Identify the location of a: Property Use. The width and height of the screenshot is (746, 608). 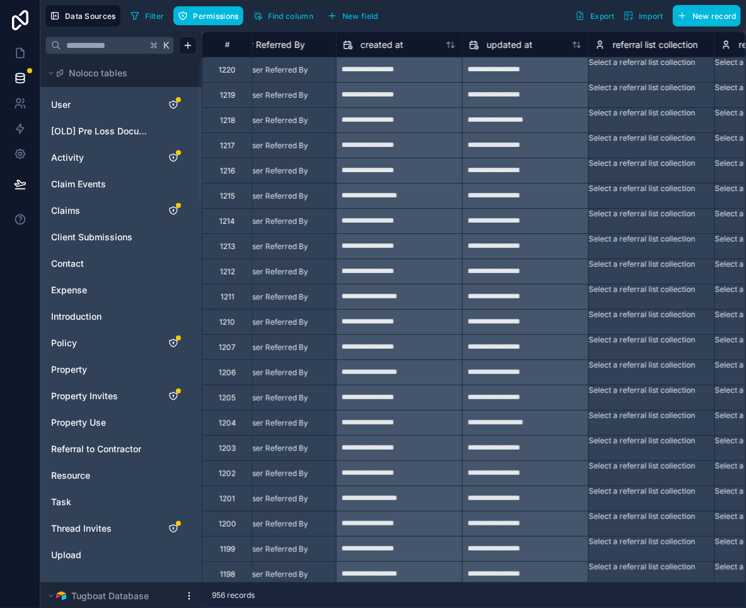
(102, 422).